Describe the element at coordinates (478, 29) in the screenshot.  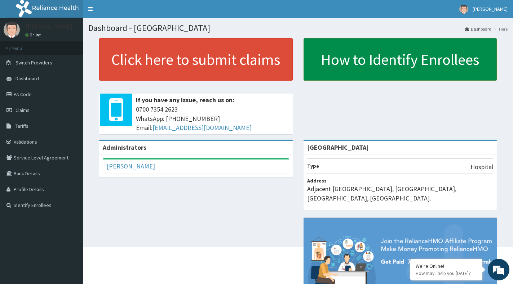
I see `a: Dashboard` at that location.